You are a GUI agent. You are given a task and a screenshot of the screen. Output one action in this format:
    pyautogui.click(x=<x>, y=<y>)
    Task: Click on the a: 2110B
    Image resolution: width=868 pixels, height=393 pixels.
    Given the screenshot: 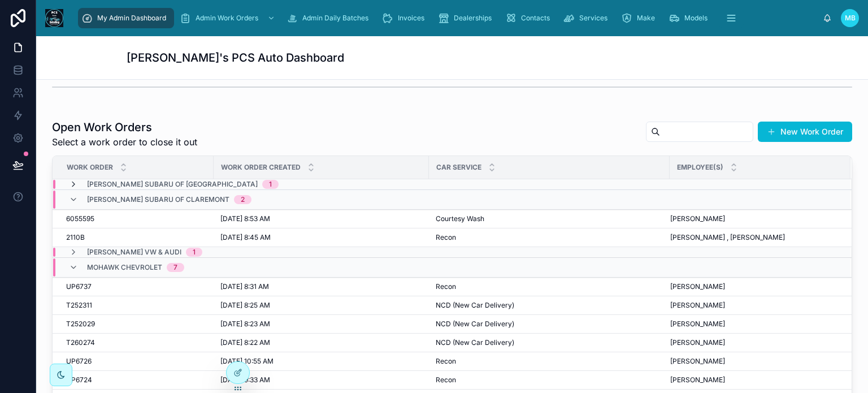 What is the action you would take?
    pyautogui.click(x=136, y=238)
    